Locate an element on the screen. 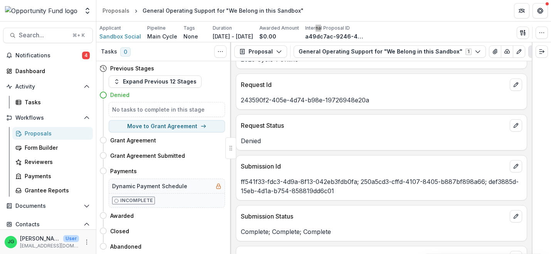 Image resolution: width=551 pixels, height=254 pixels. p: Tags is located at coordinates (189, 28).